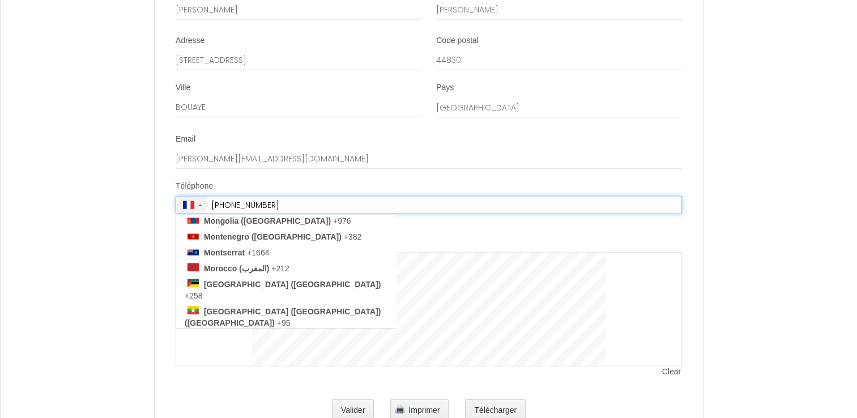  What do you see at coordinates (194, 186) in the screenshot?
I see `label: Téléphone` at bounding box center [194, 186].